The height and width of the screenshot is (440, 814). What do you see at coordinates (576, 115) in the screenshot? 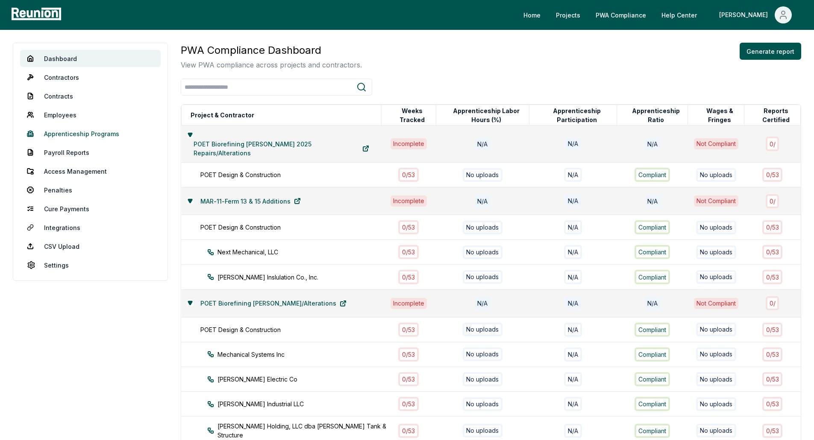
I see `button: Apprenticeship Participation` at bounding box center [576, 115].